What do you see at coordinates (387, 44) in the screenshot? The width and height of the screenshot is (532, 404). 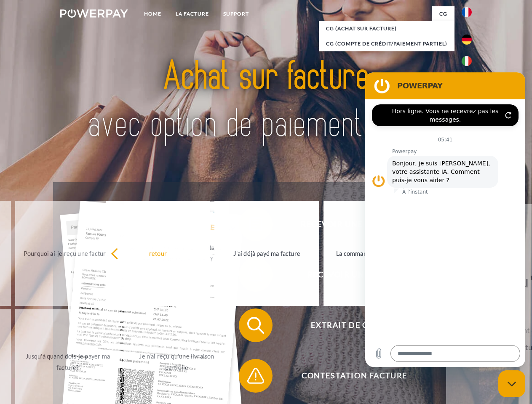 I see `a: CG (Compte de crédit/paiement partiel)` at bounding box center [387, 44].